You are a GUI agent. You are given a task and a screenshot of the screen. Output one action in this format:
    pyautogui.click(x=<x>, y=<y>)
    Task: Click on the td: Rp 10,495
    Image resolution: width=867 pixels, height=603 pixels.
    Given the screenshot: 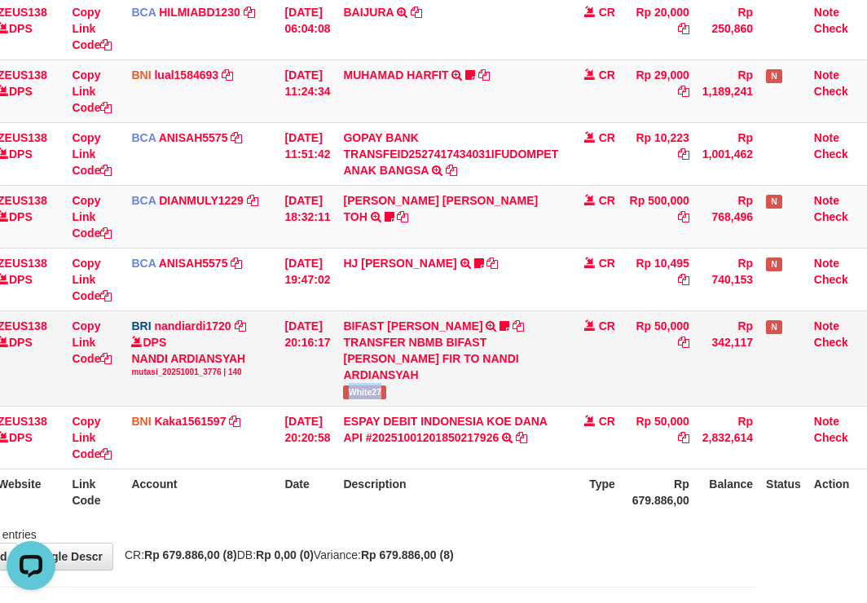 What is the action you would take?
    pyautogui.click(x=658, y=279)
    